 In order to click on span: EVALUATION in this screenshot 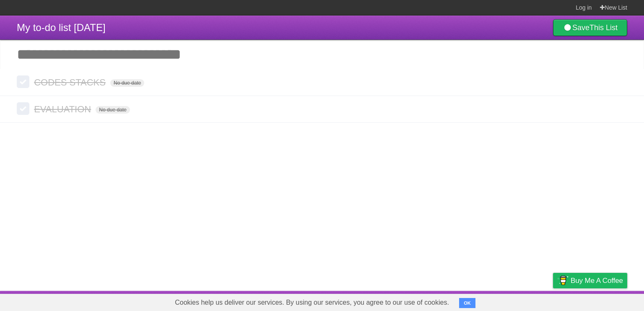, I will do `click(63, 109)`.